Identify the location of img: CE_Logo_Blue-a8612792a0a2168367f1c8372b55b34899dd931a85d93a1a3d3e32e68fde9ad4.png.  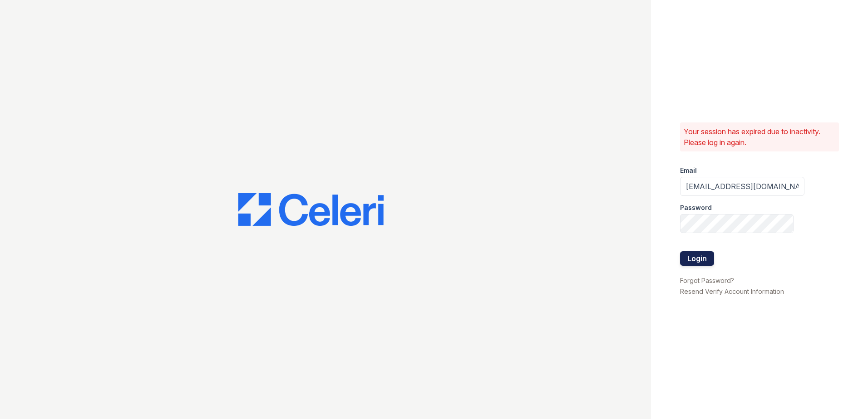
(311, 210).